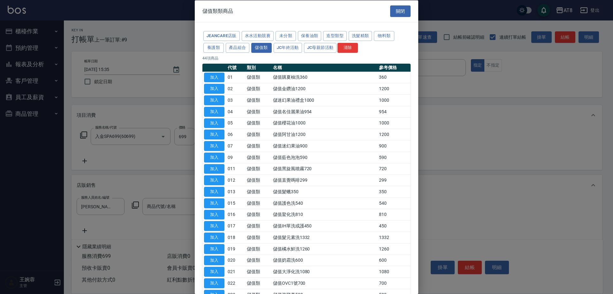  What do you see at coordinates (394, 112) in the screenshot?
I see `td: 954` at bounding box center [394, 112].